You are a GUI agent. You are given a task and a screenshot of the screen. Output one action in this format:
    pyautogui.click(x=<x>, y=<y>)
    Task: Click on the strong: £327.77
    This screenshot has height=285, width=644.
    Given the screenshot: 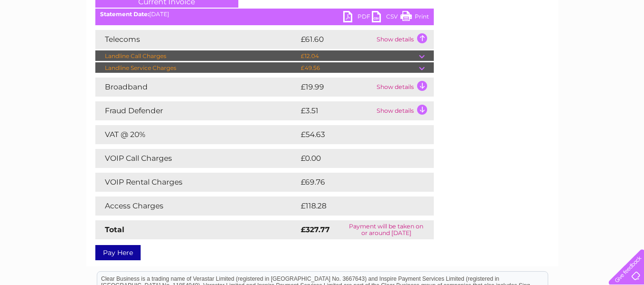 What is the action you would take?
    pyautogui.click(x=315, y=229)
    